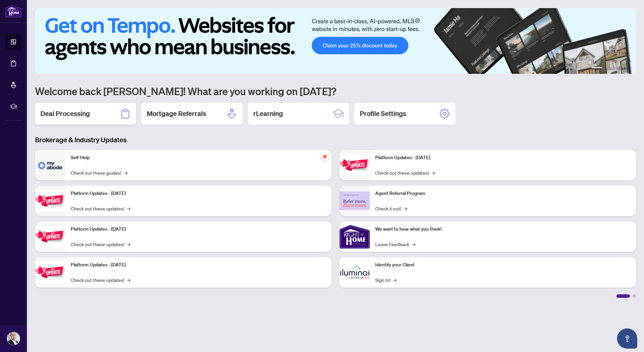 This screenshot has height=352, width=644. What do you see at coordinates (50, 237) in the screenshot?
I see `img: Platform Updates - July 21, 2025` at bounding box center [50, 237].